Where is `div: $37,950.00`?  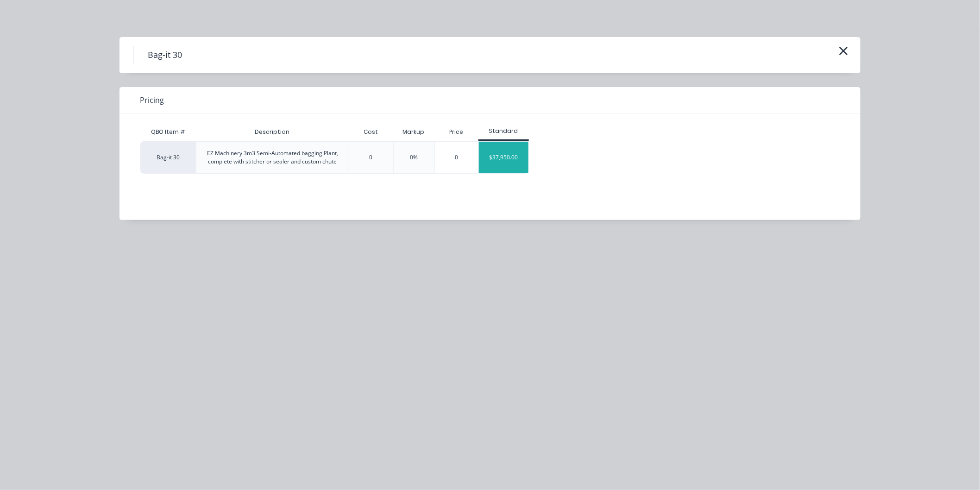
div: $37,950.00 is located at coordinates (503, 157).